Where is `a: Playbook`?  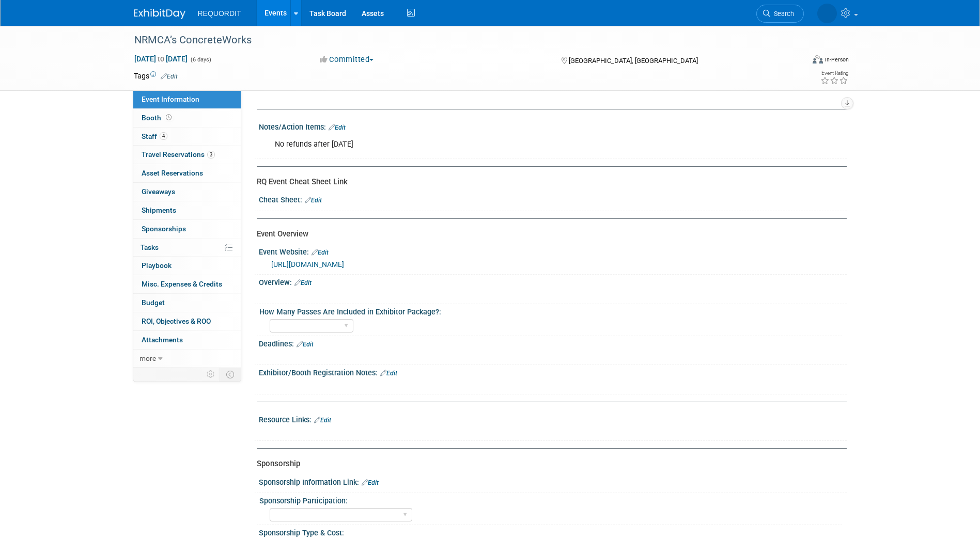
a: Playbook is located at coordinates (187, 266).